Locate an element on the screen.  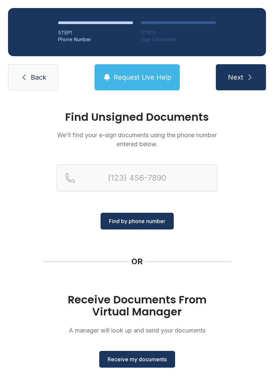
span: Receive my documents is located at coordinates (137, 360).